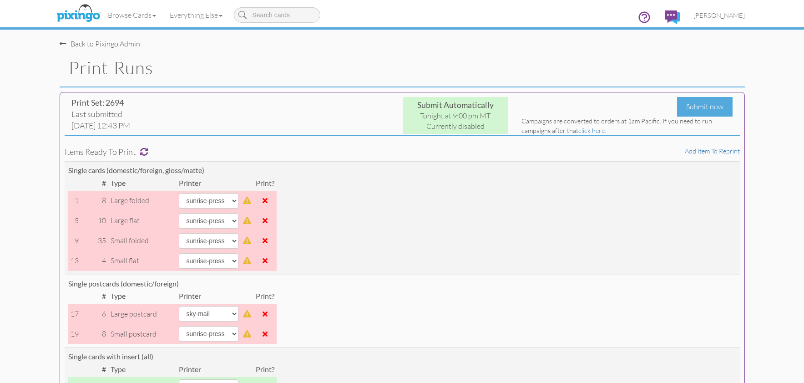 This screenshot has width=804, height=383. Describe the element at coordinates (78, 14) in the screenshot. I see `img: pixingo logo` at that location.